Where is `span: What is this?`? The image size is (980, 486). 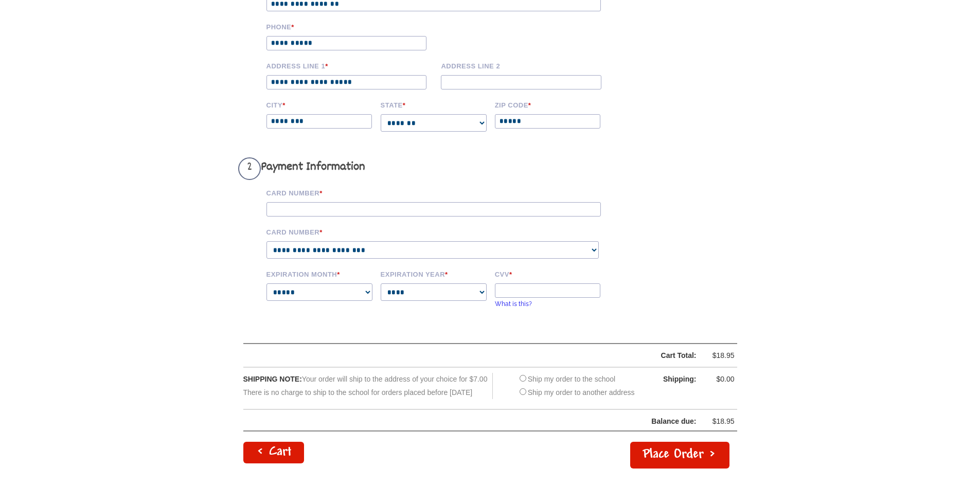
span: What is this? is located at coordinates (513, 304).